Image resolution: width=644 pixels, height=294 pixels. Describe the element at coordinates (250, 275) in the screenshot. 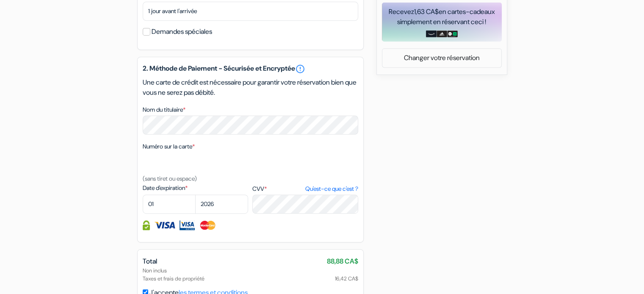

I see `div: Non inclus Taxes et frais de propriété` at that location.